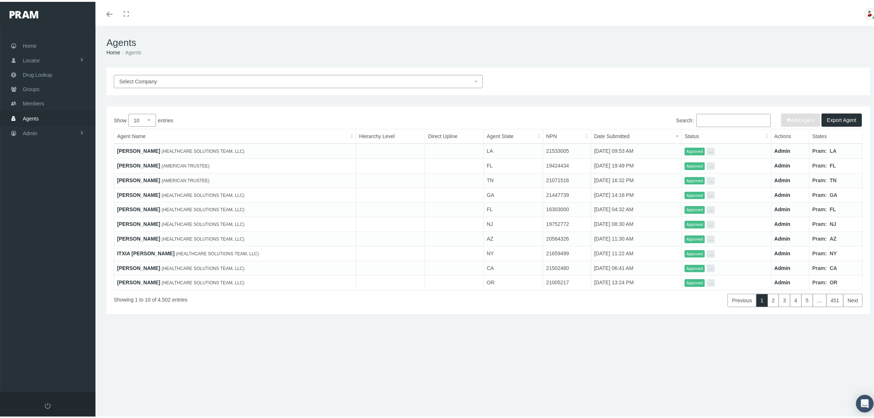 The height and width of the screenshot is (418, 874). What do you see at coordinates (833, 266) in the screenshot?
I see `b: CA` at bounding box center [833, 266].